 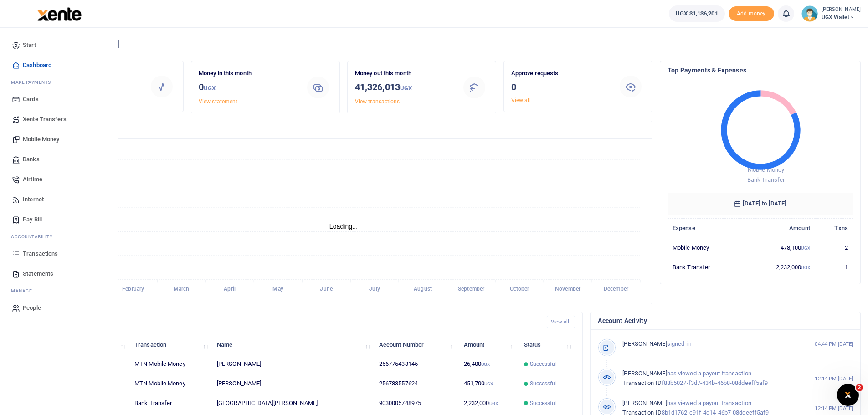 What do you see at coordinates (377, 101) in the screenshot?
I see `a: View transactions` at bounding box center [377, 101].